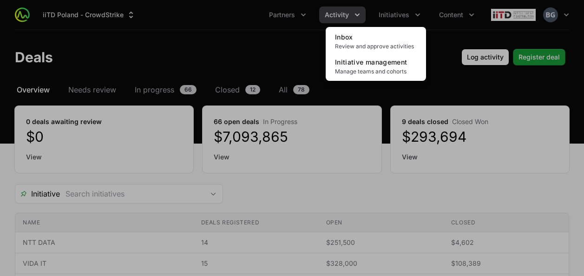  Describe the element at coordinates (376, 71) in the screenshot. I see `span: Manage teams and cohorts` at that location.